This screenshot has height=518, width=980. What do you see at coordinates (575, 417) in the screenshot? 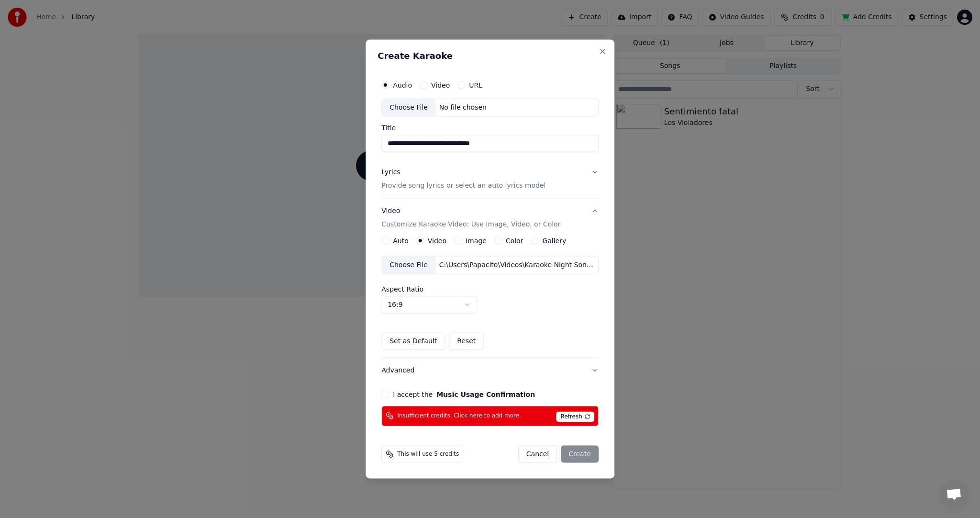
I see `span: Refresh` at bounding box center [575, 417].